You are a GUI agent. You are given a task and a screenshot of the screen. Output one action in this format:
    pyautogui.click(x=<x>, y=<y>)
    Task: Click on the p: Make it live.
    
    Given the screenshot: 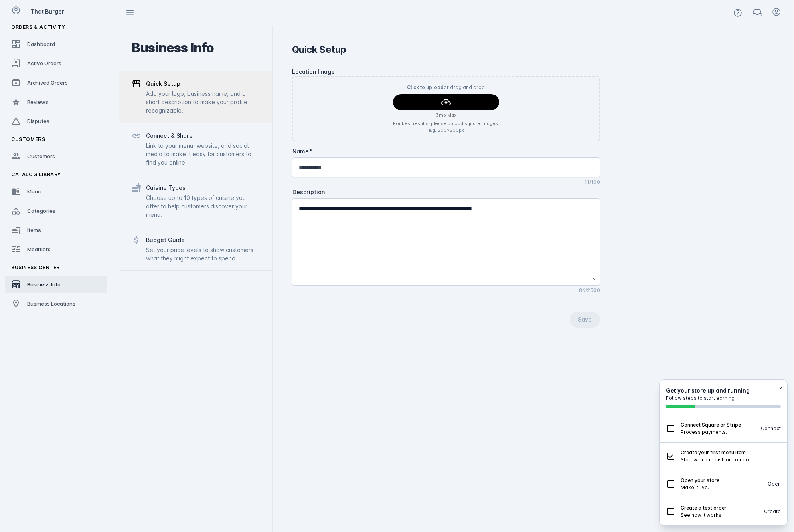 What is the action you would take?
    pyautogui.click(x=722, y=487)
    